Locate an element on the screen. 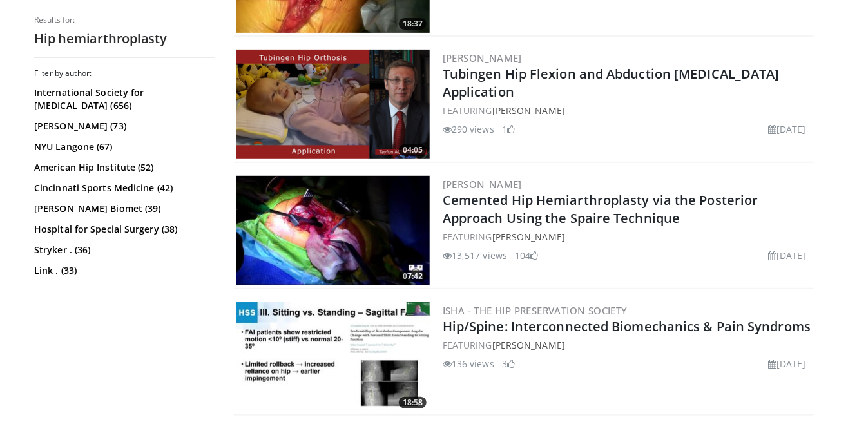 The height and width of the screenshot is (422, 848). span: 07:42 is located at coordinates (412, 276).